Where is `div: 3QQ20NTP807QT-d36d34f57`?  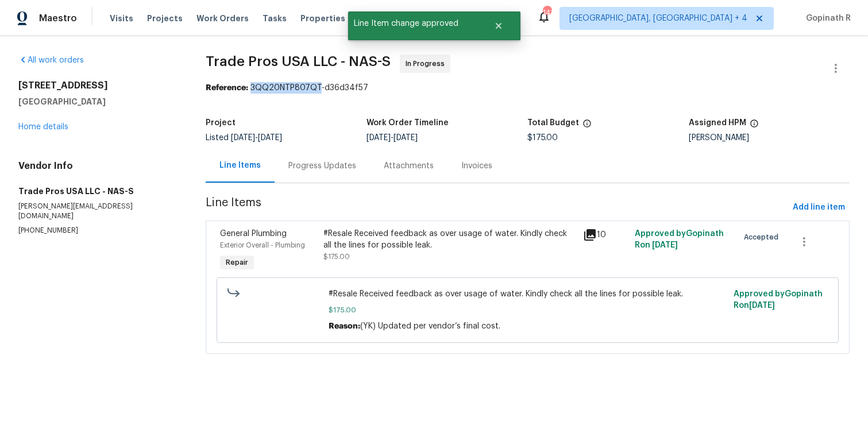 div: 3QQ20NTP807QT-d36d34f57 is located at coordinates (527, 88).